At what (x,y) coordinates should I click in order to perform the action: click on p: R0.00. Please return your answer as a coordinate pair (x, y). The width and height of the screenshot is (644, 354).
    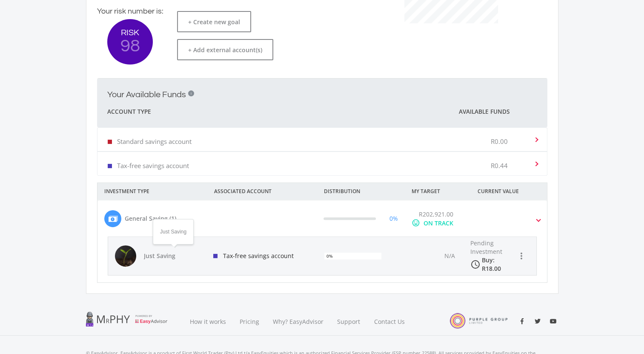
    Looking at the image, I should click on (499, 142).